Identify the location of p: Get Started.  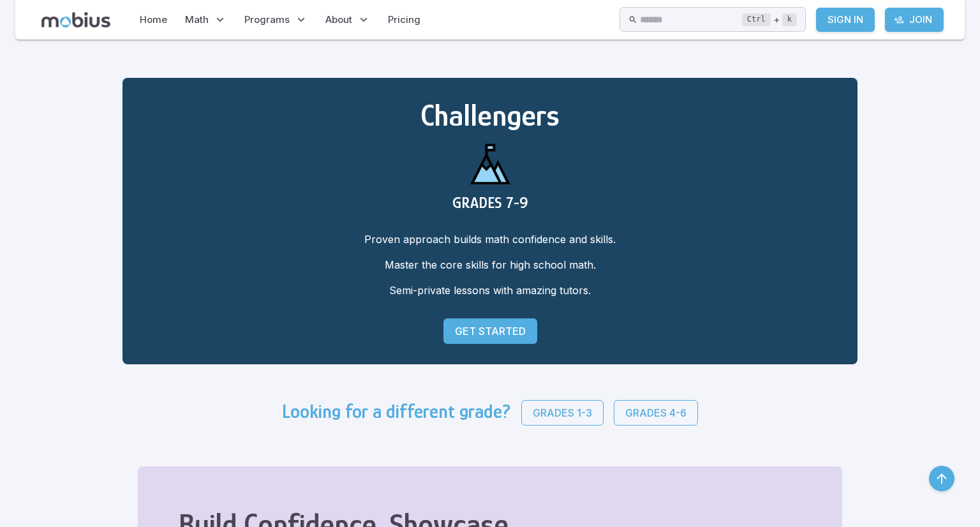
(490, 331).